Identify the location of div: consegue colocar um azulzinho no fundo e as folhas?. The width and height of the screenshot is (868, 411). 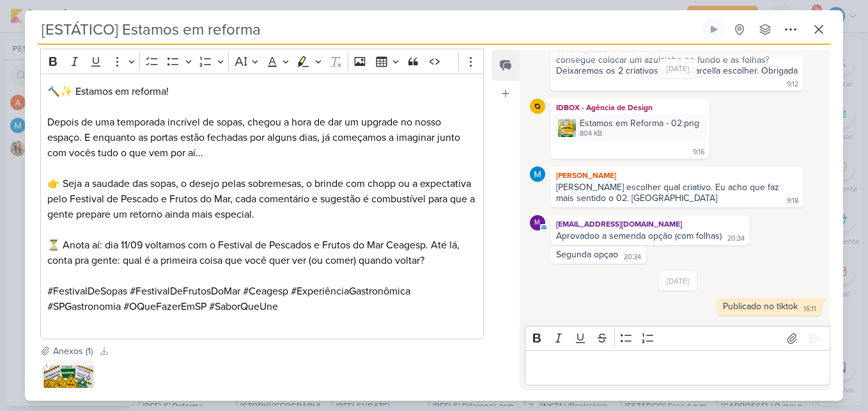
(676, 60).